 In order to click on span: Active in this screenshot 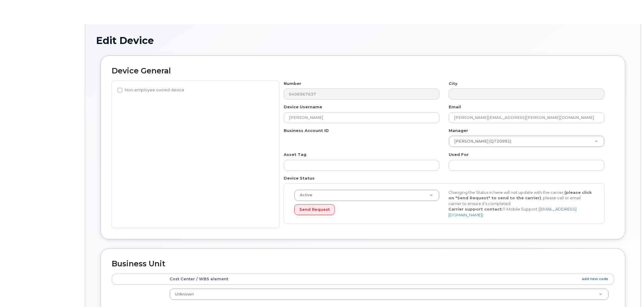, I will do `click(304, 195)`.